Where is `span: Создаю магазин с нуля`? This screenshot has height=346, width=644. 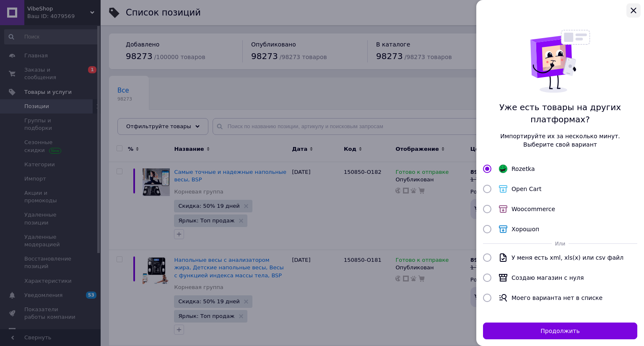 span: Создаю магазин с нуля is located at coordinates (548, 278).